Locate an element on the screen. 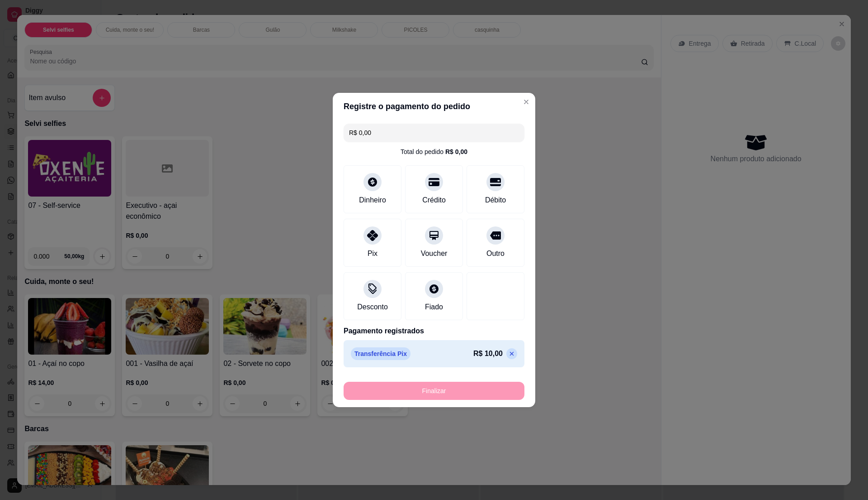 The height and width of the screenshot is (500, 868). div: Crédito is located at coordinates (434, 200).